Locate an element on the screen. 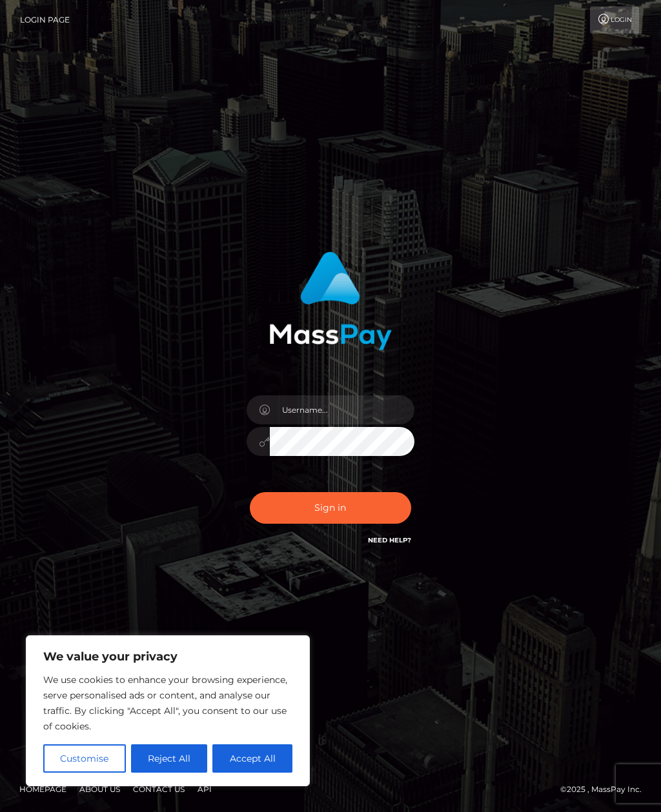 This screenshot has height=812, width=661. input: Username... is located at coordinates (342, 409).